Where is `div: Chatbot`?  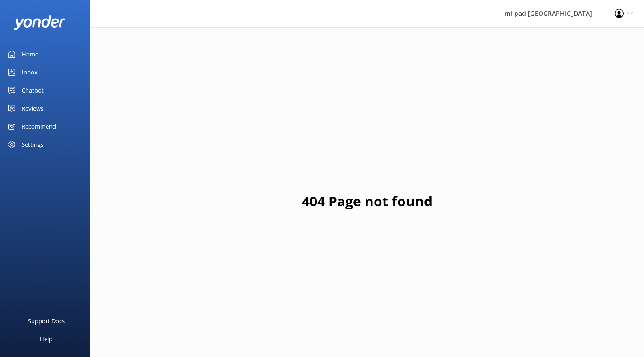 div: Chatbot is located at coordinates (32, 90).